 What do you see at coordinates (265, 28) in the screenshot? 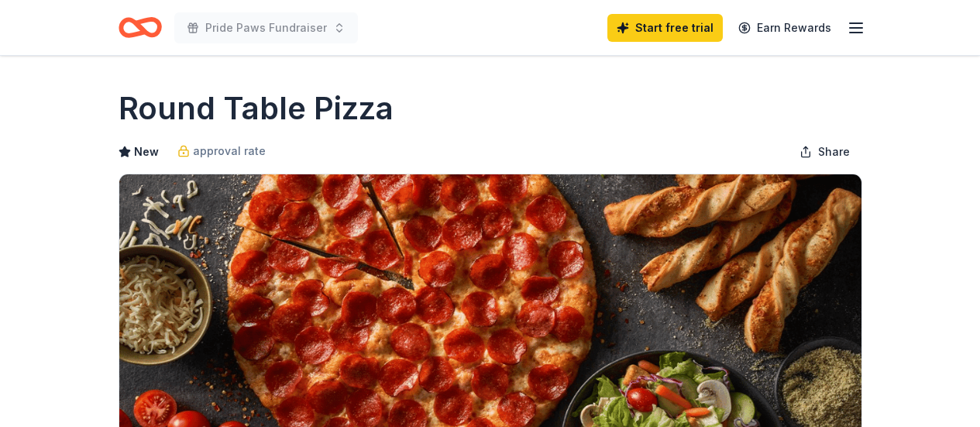
I see `button: Pride Paws Fundraiser` at bounding box center [265, 28].